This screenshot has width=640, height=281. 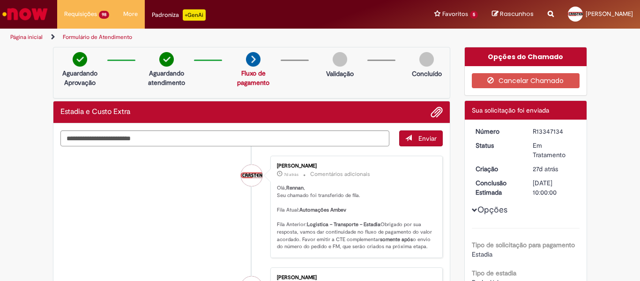 I want to click on b: Automações Ambev, so click(x=323, y=209).